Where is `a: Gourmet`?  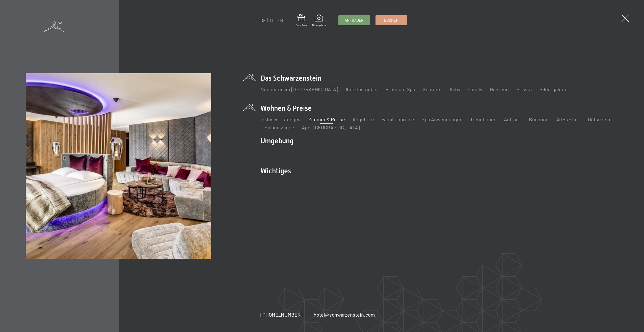 a: Gourmet is located at coordinates (432, 89).